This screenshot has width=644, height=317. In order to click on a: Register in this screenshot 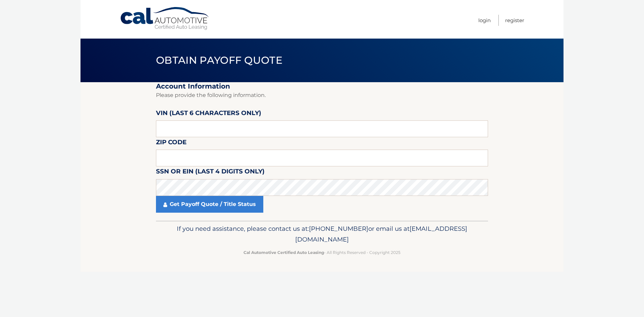, I will do `click(515, 20)`.